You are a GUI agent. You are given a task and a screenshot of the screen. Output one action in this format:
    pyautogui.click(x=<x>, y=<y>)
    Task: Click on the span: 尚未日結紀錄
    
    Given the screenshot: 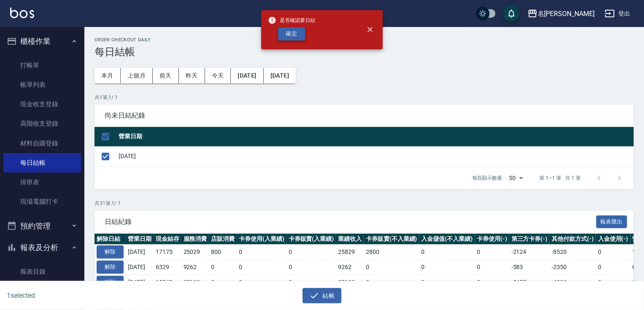 What is the action you would take?
    pyautogui.click(x=364, y=116)
    